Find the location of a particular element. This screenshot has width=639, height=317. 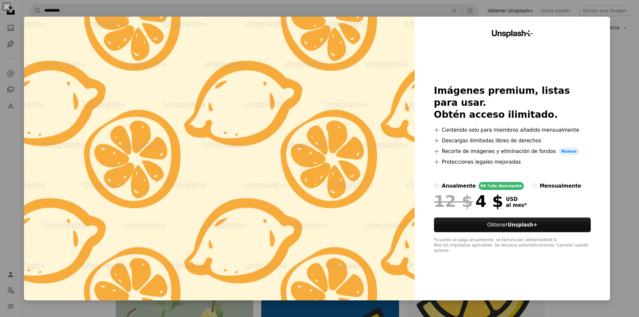

li: Descargas ilimitadas libres de derechos is located at coordinates (512, 141).